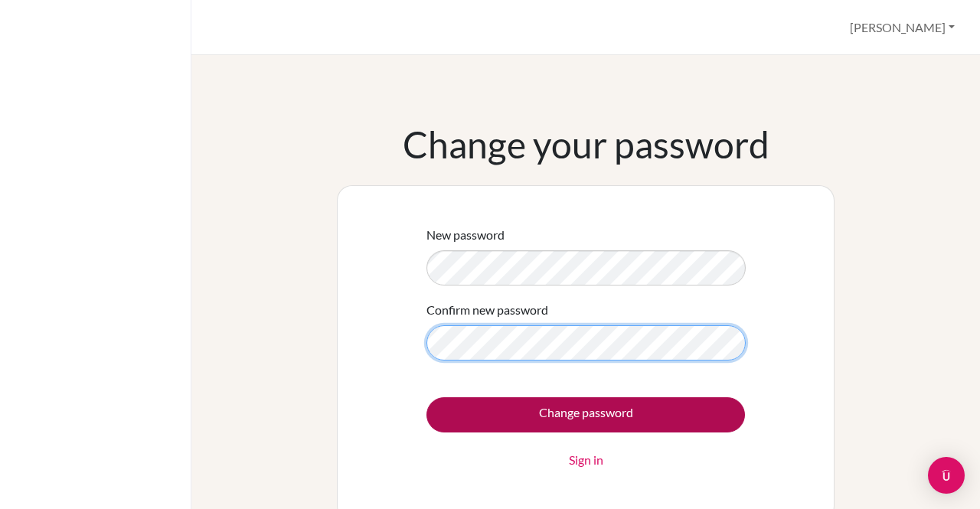 This screenshot has width=980, height=509. Describe the element at coordinates (586, 415) in the screenshot. I see `input: Change password` at that location.